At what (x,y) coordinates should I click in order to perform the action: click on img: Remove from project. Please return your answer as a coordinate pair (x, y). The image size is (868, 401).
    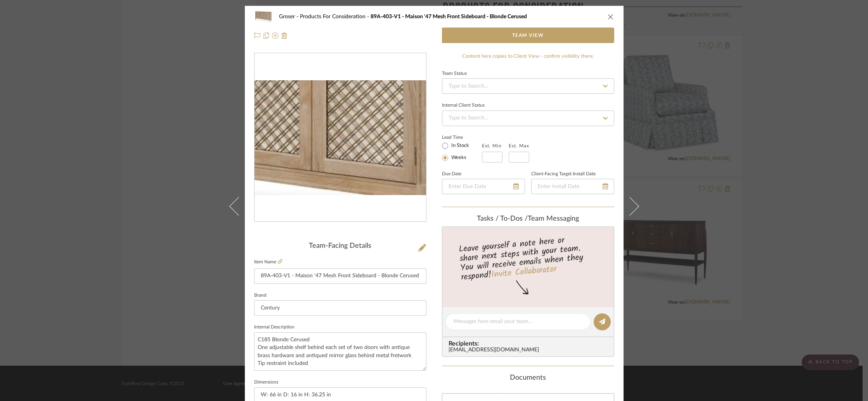
    Looking at the image, I should click on (285, 35).